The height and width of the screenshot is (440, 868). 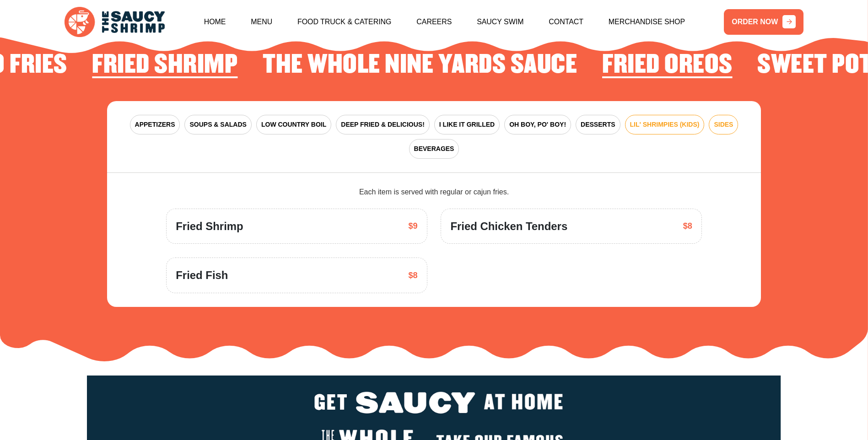 I want to click on button: LIL' SHRIMPIES (KIDS), so click(x=664, y=125).